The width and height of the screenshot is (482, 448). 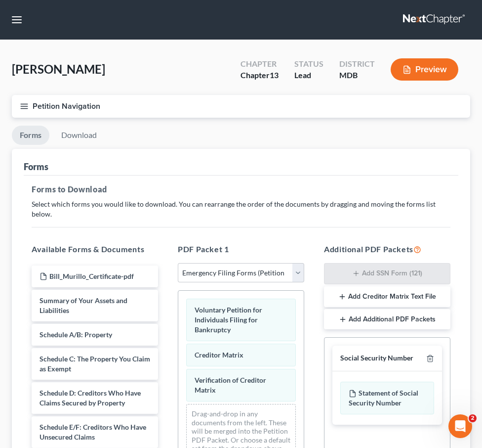 I want to click on p: Select which forms you would like to download. You can rearrange the order of the documents by dr..., so click(x=241, y=209).